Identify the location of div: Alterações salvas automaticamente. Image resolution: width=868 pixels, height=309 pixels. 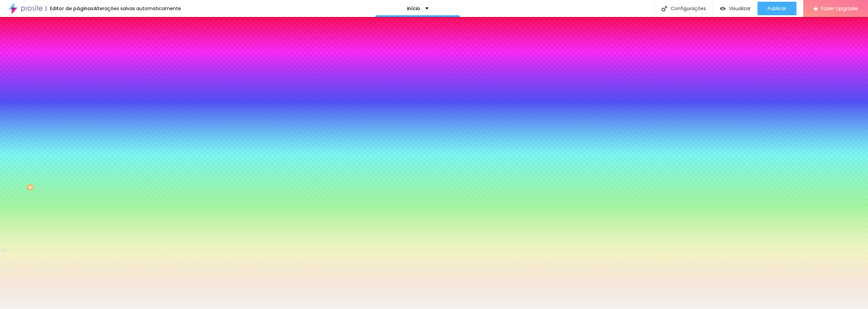
(138, 8).